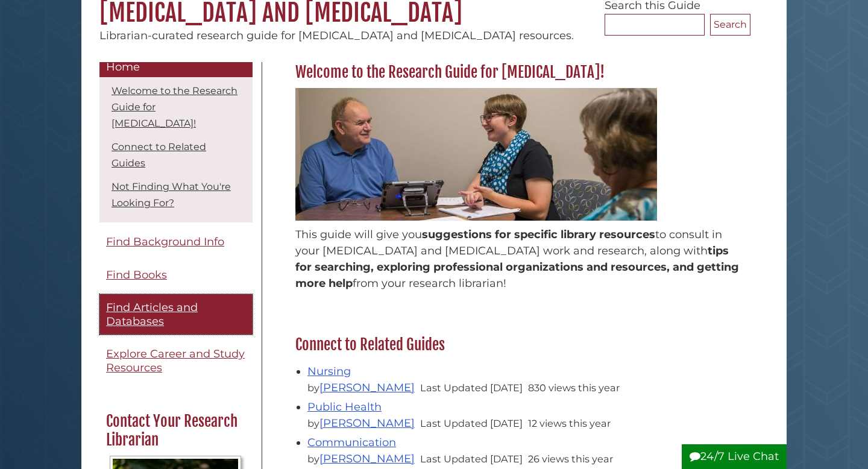 The height and width of the screenshot is (469, 868). What do you see at coordinates (574, 388) in the screenshot?
I see `span: 830 views this year` at bounding box center [574, 388].